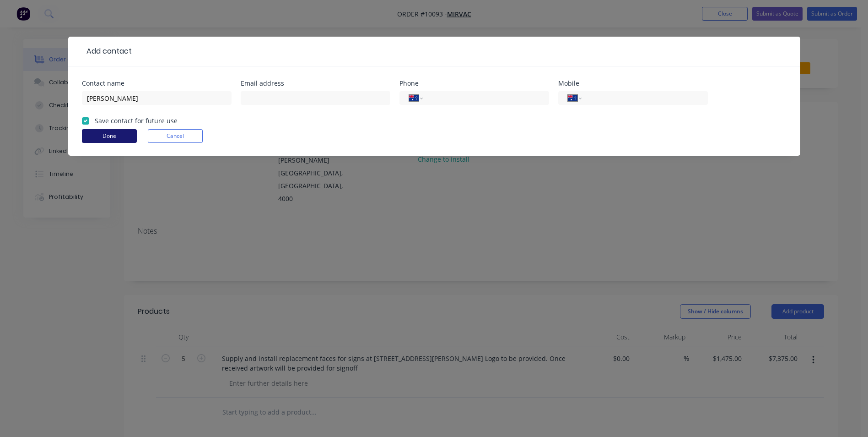 Image resolution: width=868 pixels, height=437 pixels. I want to click on div: Email address, so click(315, 84).